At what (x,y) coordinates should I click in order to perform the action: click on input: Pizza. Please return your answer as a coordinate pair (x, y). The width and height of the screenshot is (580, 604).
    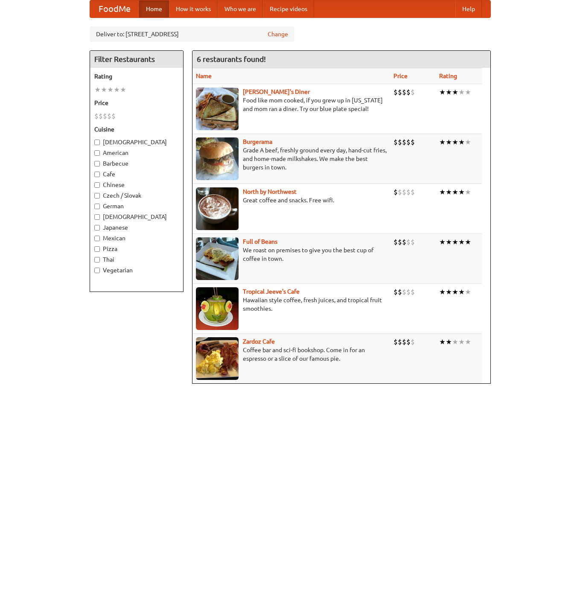
    Looking at the image, I should click on (97, 249).